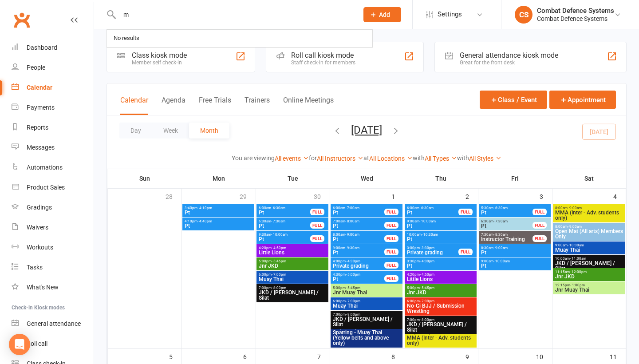 The height and width of the screenshot is (364, 639). What do you see at coordinates (46, 188) in the screenshot?
I see `div: Product Sales` at bounding box center [46, 188].